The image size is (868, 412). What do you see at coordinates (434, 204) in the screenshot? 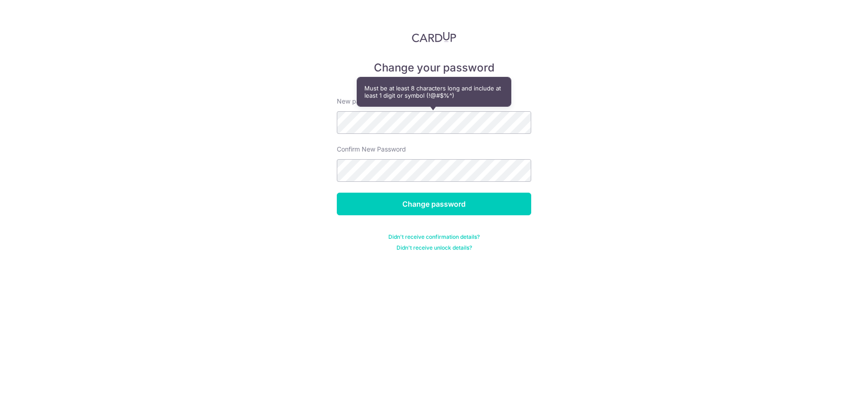
I see `input: Change password` at bounding box center [434, 204].